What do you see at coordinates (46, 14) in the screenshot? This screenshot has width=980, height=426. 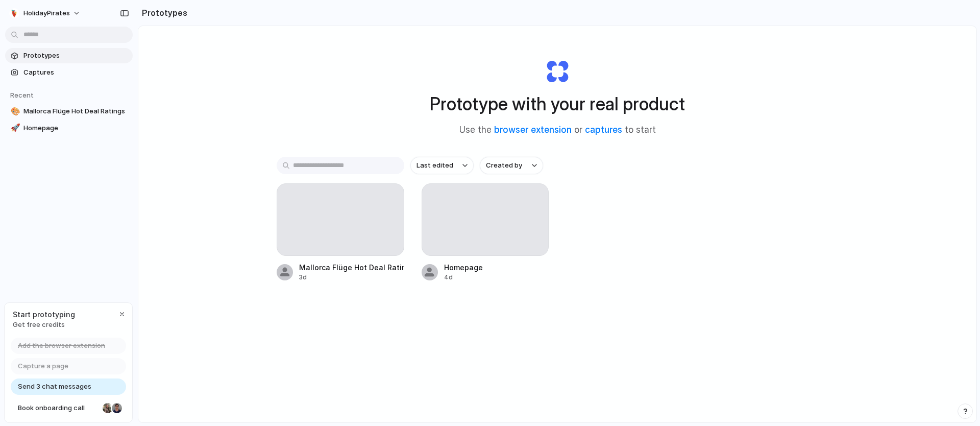 I see `span: HolidayPirates` at bounding box center [46, 14].